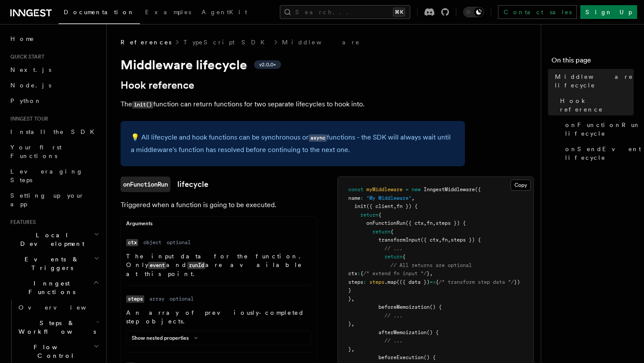  I want to click on span: fn, so click(430, 223).